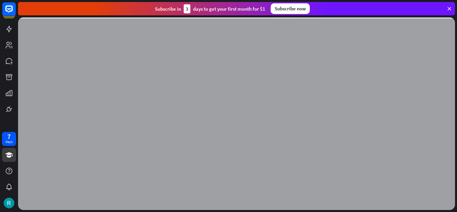 This screenshot has width=457, height=212. Describe the element at coordinates (187, 9) in the screenshot. I see `div: 3` at that location.